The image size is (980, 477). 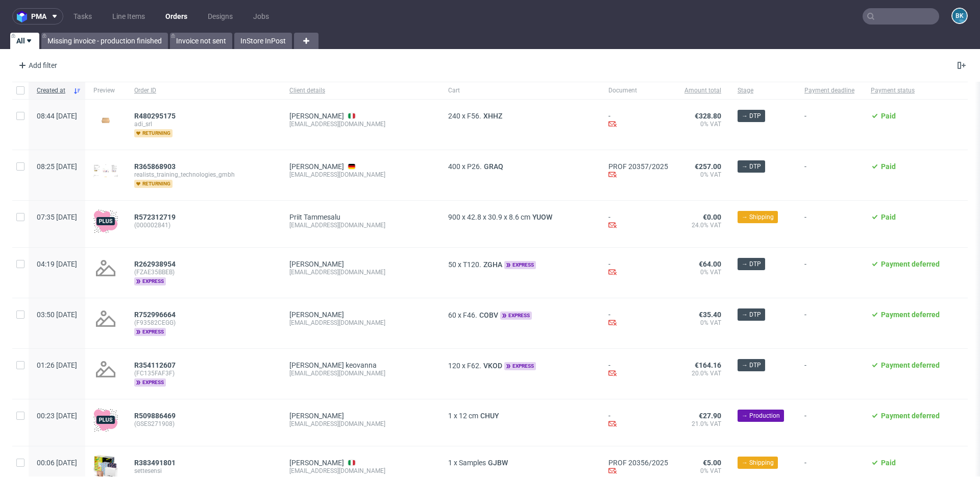 I want to click on span: Order ID, so click(x=203, y=90).